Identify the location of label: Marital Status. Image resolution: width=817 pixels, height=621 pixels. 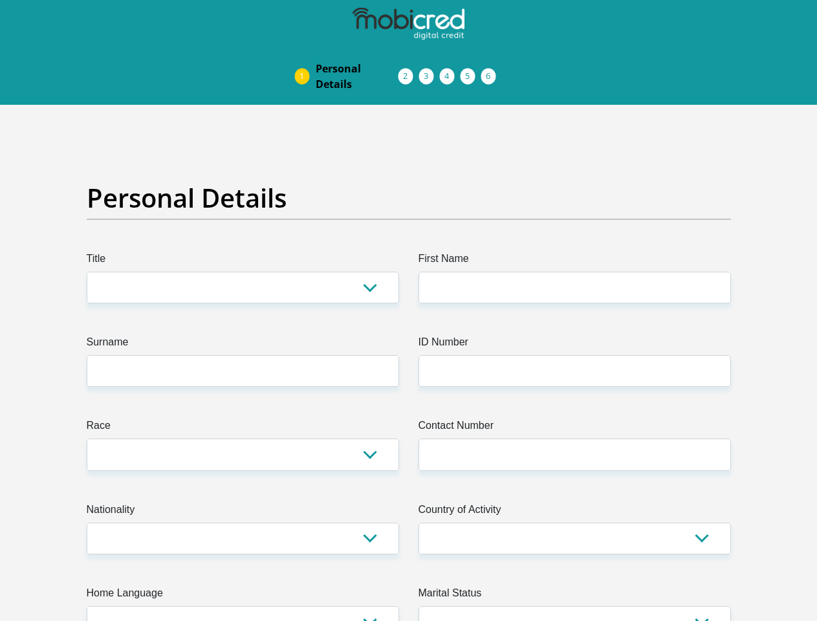
(574, 596).